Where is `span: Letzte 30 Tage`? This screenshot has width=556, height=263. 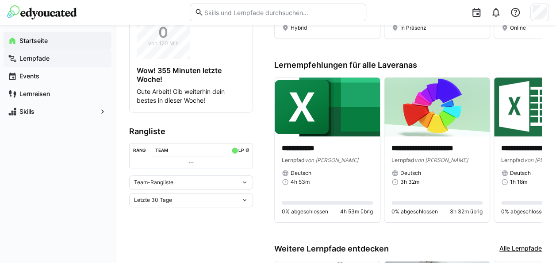 span: Letzte 30 Tage is located at coordinates (153, 200).